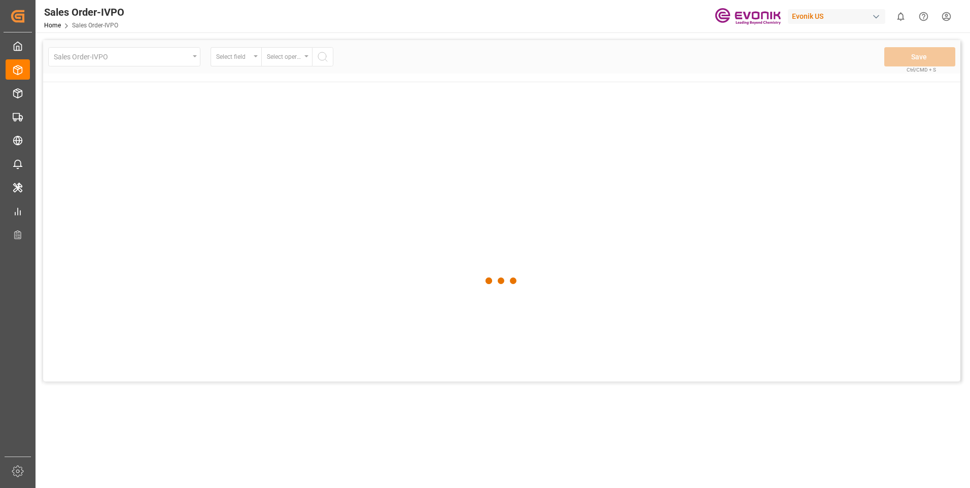 The width and height of the screenshot is (970, 488). Describe the element at coordinates (838, 16) in the screenshot. I see `button: Evonik US` at that location.